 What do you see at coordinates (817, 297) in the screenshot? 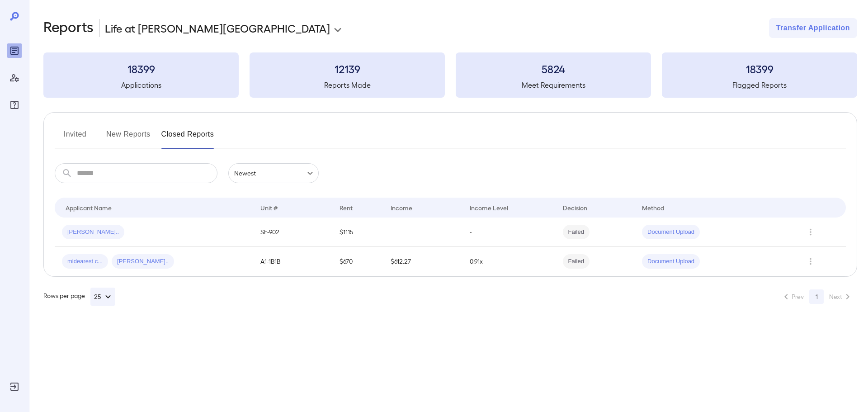
I see `button: page 1` at bounding box center [817, 297].